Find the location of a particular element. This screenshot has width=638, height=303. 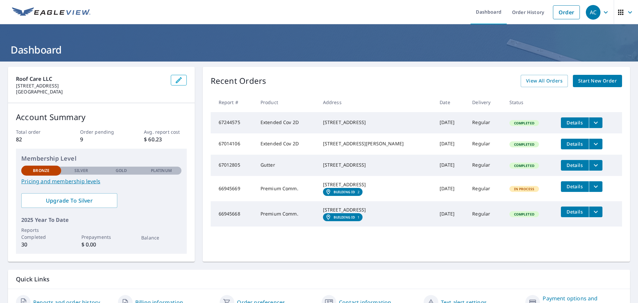

td: 66945668 is located at coordinates (233, 214).